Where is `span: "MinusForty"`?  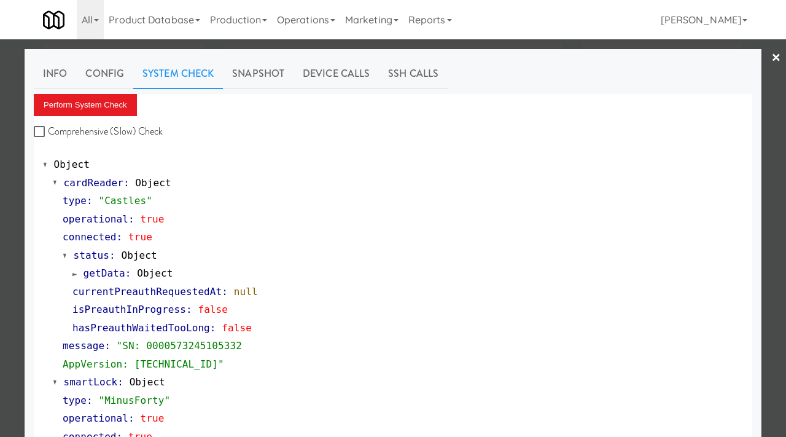
span: "MinusForty" is located at coordinates (134, 400).